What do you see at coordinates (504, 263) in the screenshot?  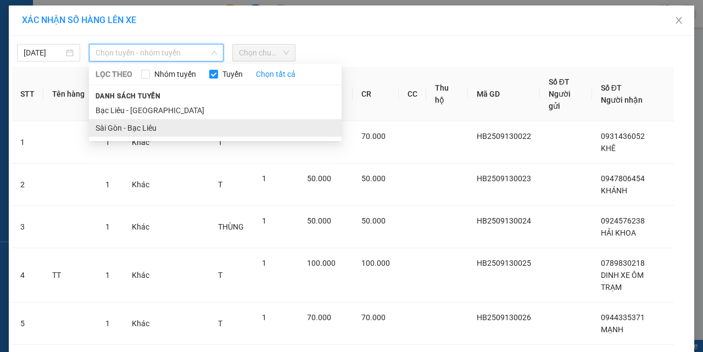 I see `span: HB2509130025` at bounding box center [504, 263].